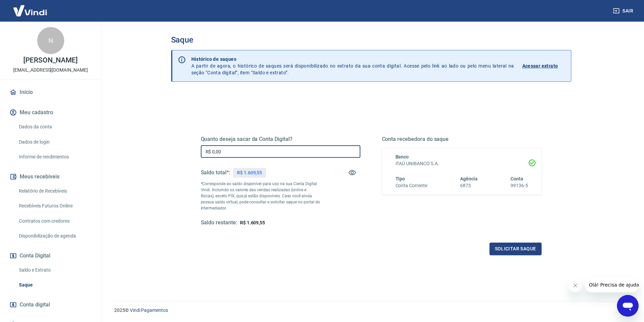 The image size is (644, 322). I want to click on button: Meu cadastro, so click(51, 113).